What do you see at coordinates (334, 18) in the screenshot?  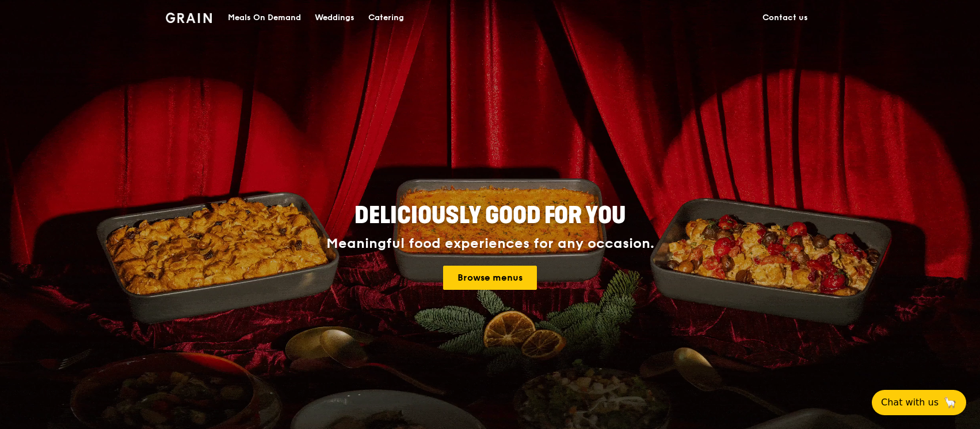 I see `a: Weddings` at bounding box center [334, 18].